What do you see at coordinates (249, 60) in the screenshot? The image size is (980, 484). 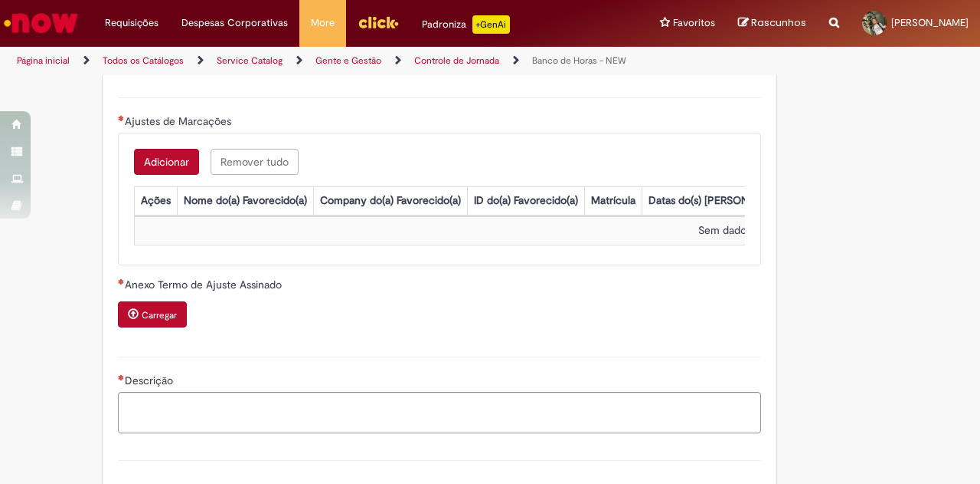 I see `a: Service Catalog` at bounding box center [249, 60].